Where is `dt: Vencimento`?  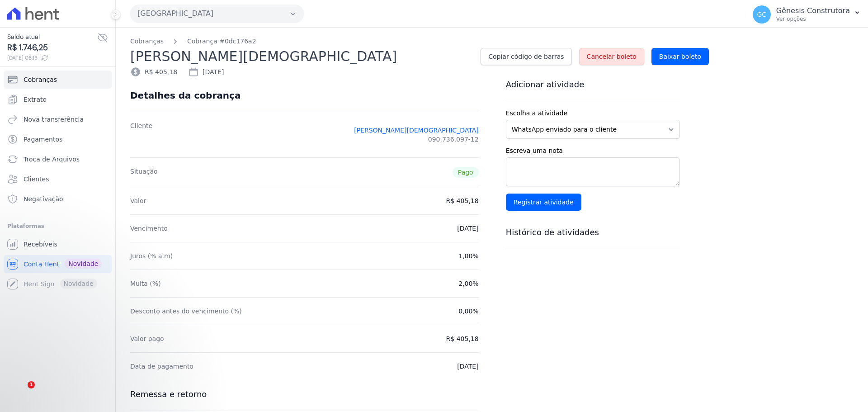 dt: Vencimento is located at coordinates (149, 228).